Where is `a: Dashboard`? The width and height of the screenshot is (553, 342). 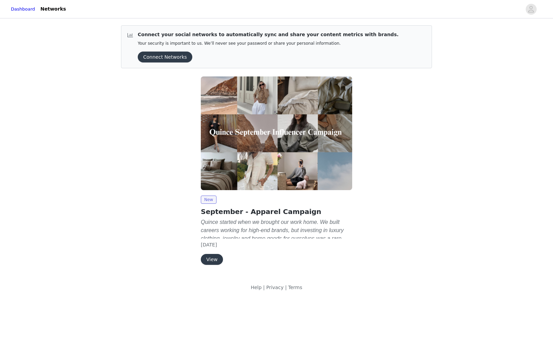
a: Dashboard is located at coordinates (23, 9).